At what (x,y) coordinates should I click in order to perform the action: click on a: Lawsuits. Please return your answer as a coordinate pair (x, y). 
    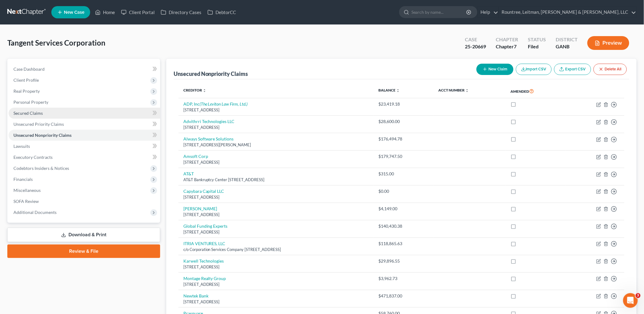
    Looking at the image, I should click on (84, 146).